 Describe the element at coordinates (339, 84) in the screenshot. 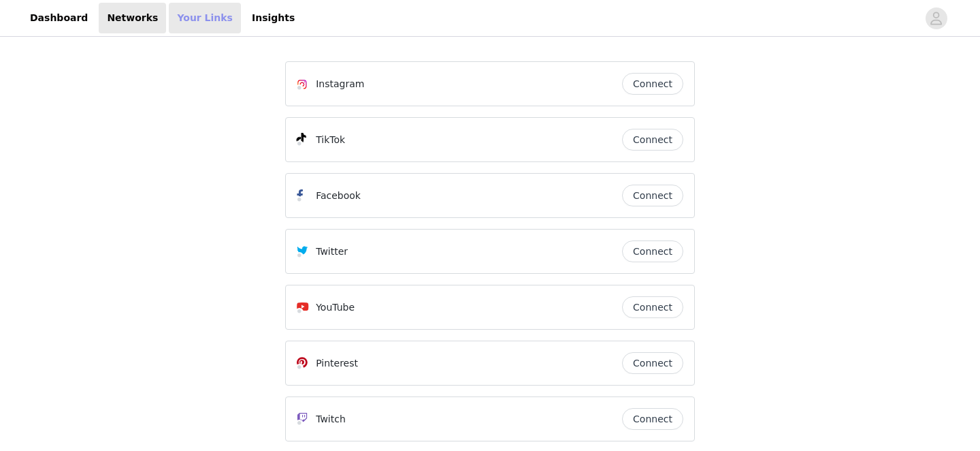

I see `p: Instagram` at that location.